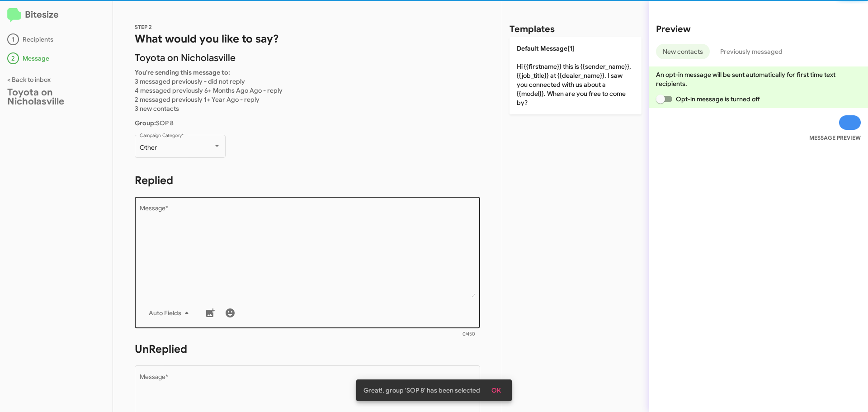 The height and width of the screenshot is (412, 868). What do you see at coordinates (190, 81) in the screenshot?
I see `span: 3 messaged previously - did not reply` at bounding box center [190, 81].